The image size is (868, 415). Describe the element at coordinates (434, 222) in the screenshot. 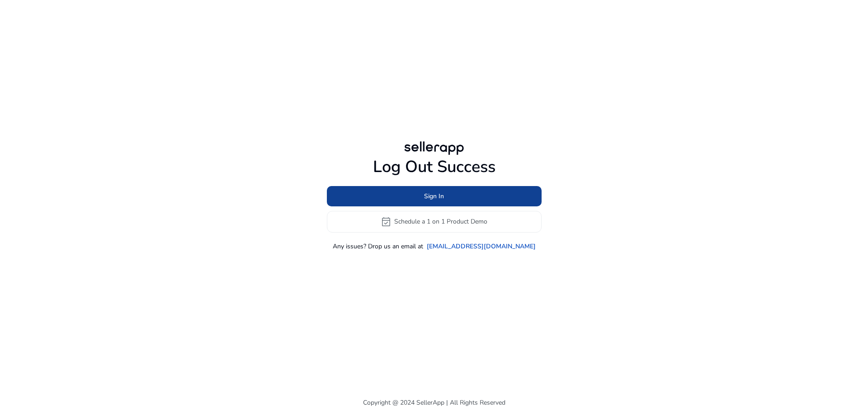

I see `button: event_availableSchedule a 1 on 1 Product Demo` at that location.